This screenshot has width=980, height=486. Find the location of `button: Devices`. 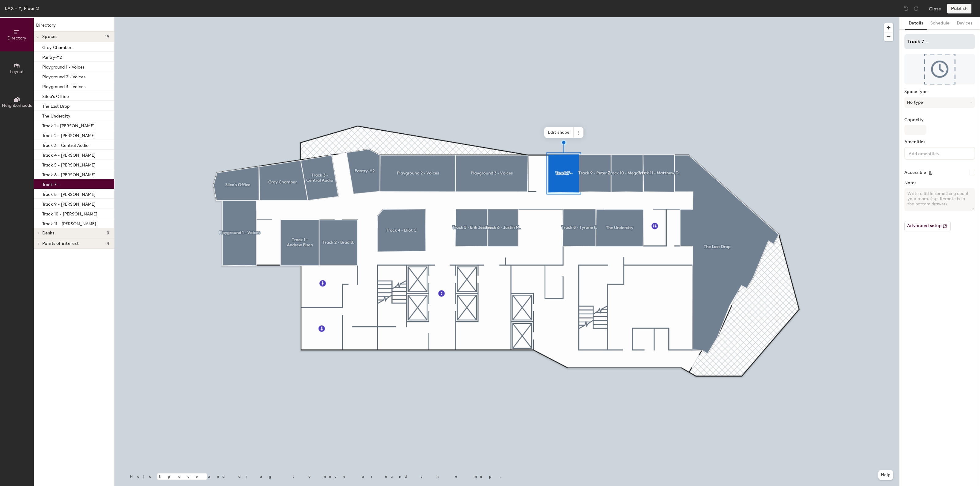

button: Devices is located at coordinates (964, 23).